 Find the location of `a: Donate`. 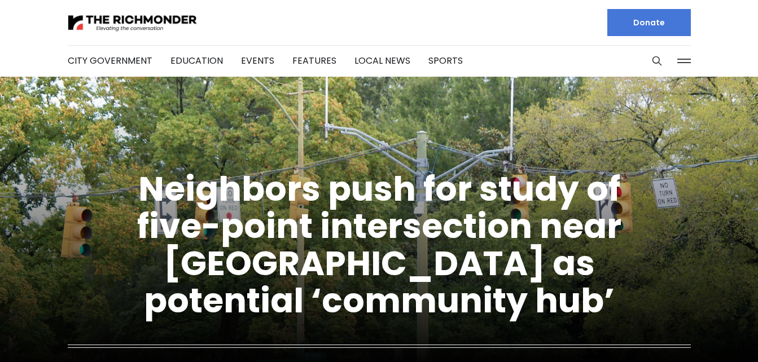

a: Donate is located at coordinates (649, 23).